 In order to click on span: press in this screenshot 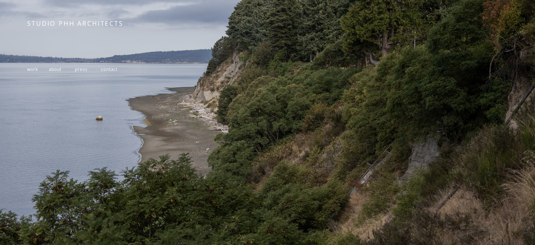, I will do `click(81, 69)`.